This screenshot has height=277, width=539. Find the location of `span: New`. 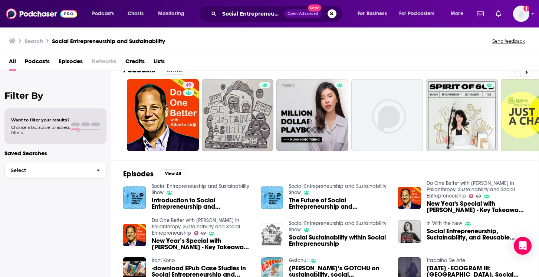

span: New is located at coordinates (315, 8).